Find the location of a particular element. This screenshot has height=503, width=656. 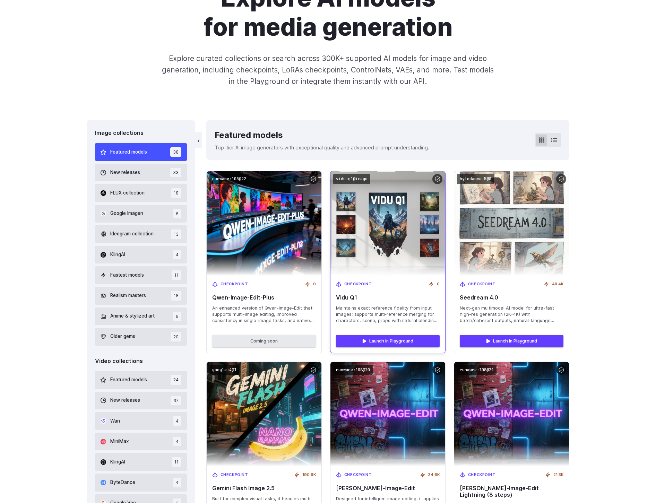

span: Seedream 4.0 is located at coordinates (512, 298).